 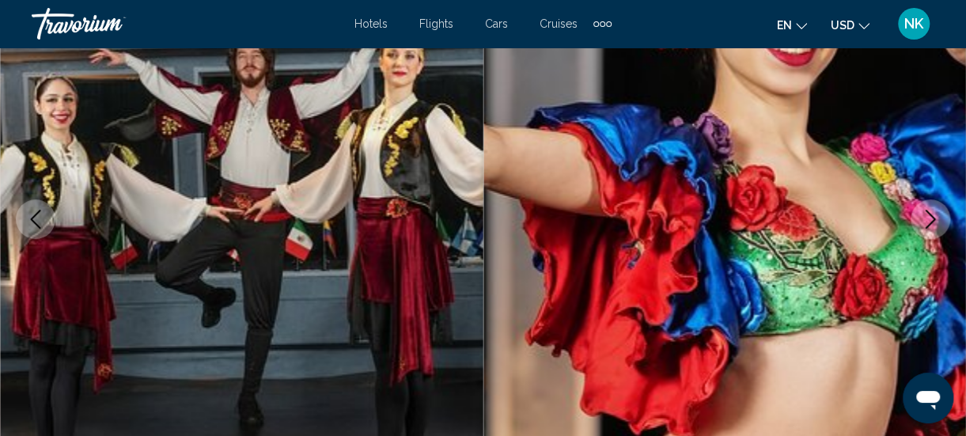 I want to click on a: Travorium, so click(x=185, y=24).